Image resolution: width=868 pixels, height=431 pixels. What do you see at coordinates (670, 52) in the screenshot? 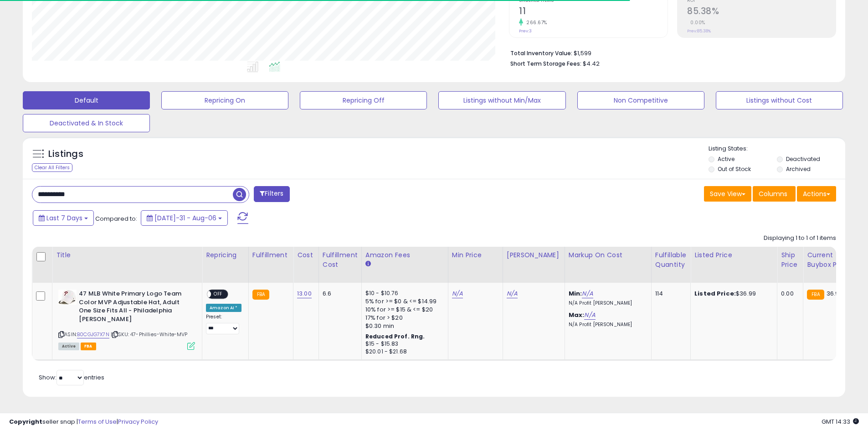
I see `li: $1,599` at bounding box center [670, 52].